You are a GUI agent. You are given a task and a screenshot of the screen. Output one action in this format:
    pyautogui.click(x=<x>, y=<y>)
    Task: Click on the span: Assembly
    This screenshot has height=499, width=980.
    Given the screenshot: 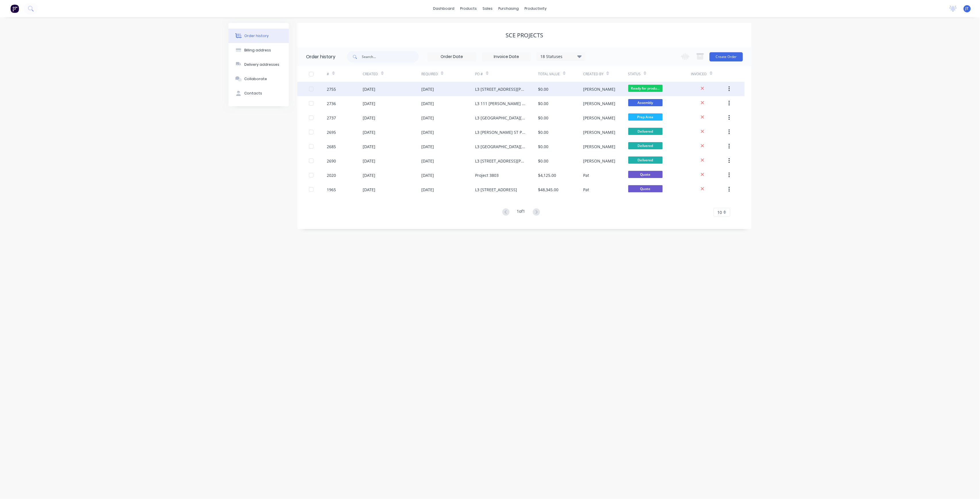 What is the action you would take?
    pyautogui.click(x=645, y=103)
    